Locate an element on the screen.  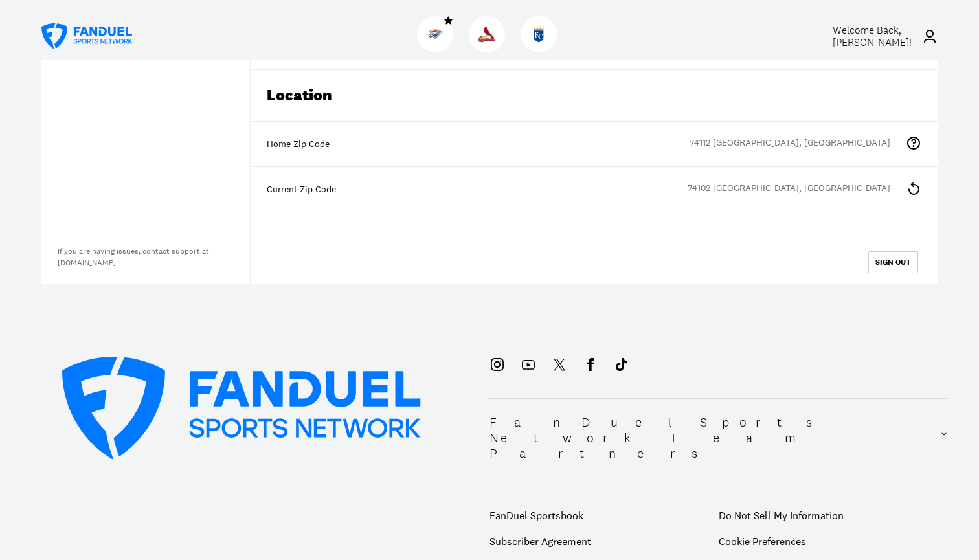
h2: FanDuel Sports Network Team Partners is located at coordinates (715, 438).